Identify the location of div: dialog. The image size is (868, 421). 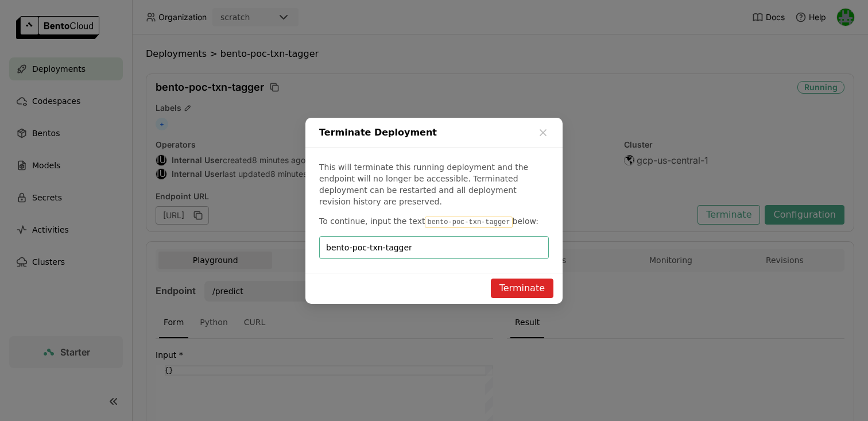
(434, 211).